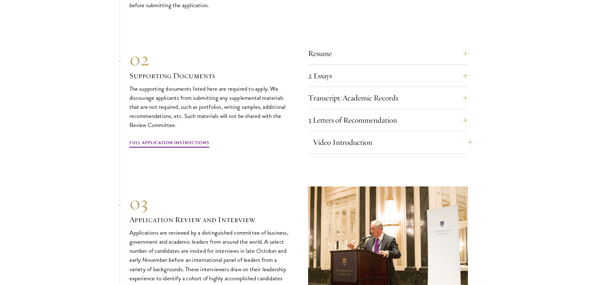  I want to click on h3: Supporting Documents, so click(209, 76).